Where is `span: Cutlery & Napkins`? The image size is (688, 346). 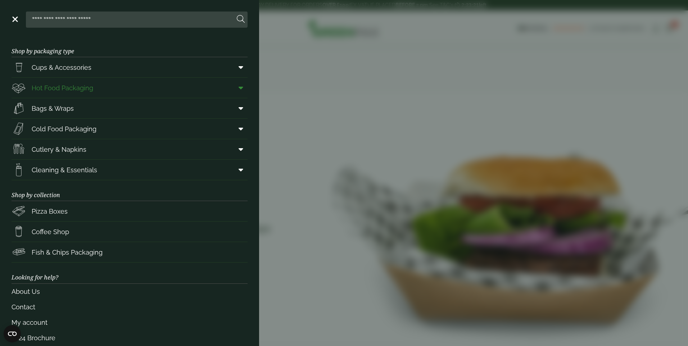 span: Cutlery & Napkins is located at coordinates (59, 149).